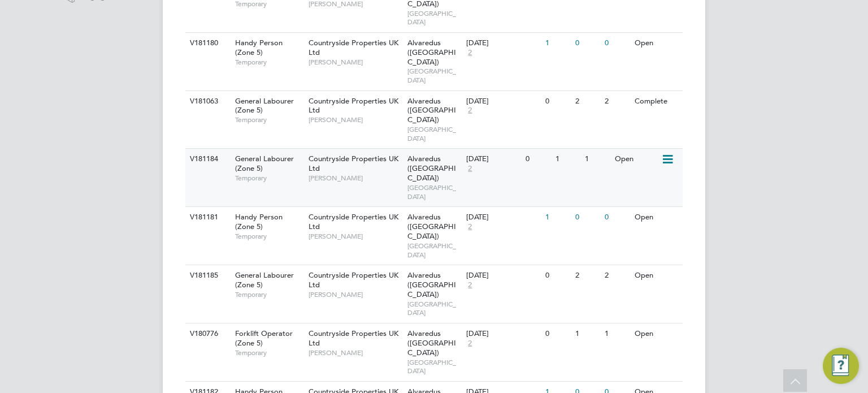  I want to click on div: Complete, so click(656, 101).